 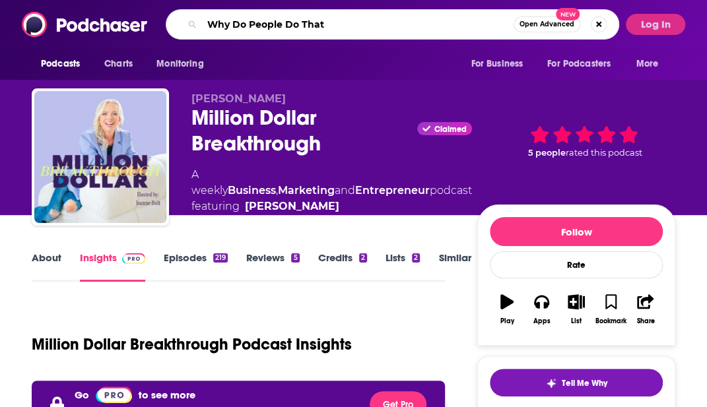 I want to click on a: Business, so click(x=252, y=190).